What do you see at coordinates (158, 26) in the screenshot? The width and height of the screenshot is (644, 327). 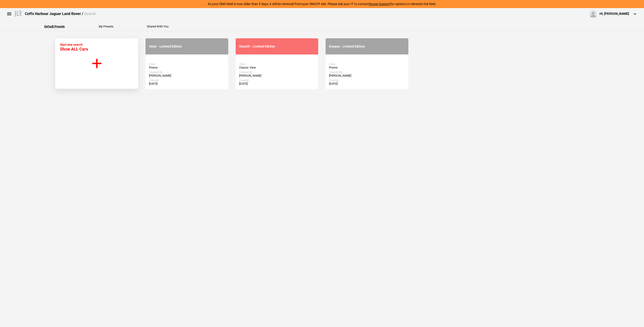 I see `button: Shared With You` at bounding box center [158, 26].